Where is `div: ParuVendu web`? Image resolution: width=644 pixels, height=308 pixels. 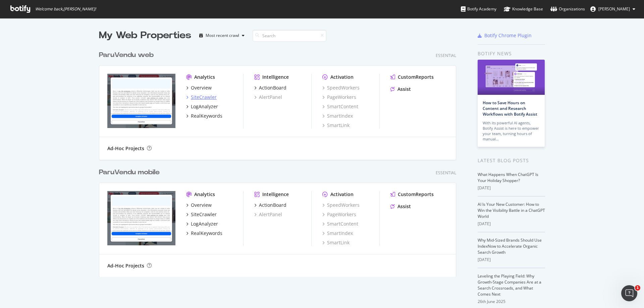 div: ParuVendu web is located at coordinates (126, 55).